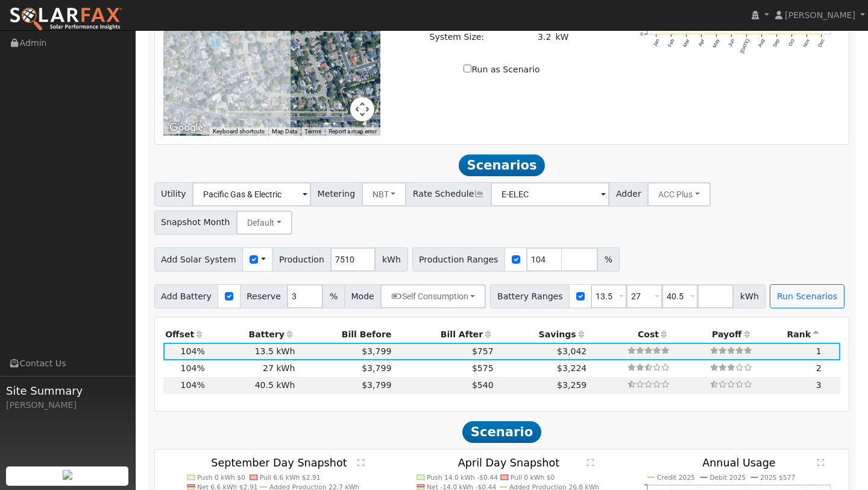 Image resolution: width=868 pixels, height=490 pixels. I want to click on span: Adder, so click(628, 194).